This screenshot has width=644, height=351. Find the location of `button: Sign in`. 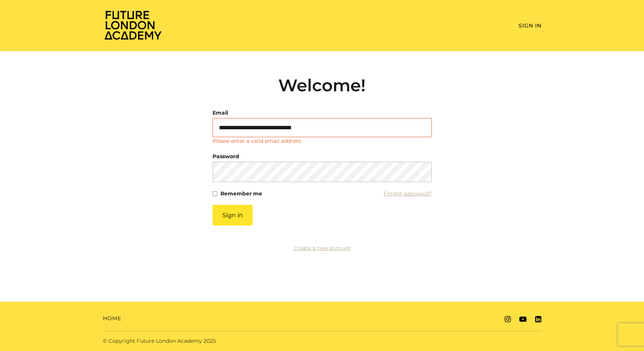

button: Sign in is located at coordinates (232, 215).